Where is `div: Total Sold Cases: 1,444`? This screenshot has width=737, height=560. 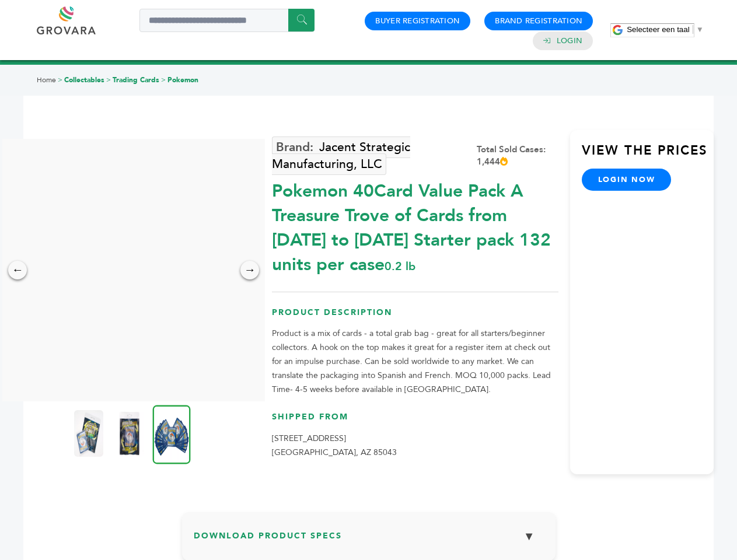 div: Total Sold Cases: 1,444 is located at coordinates (518, 156).